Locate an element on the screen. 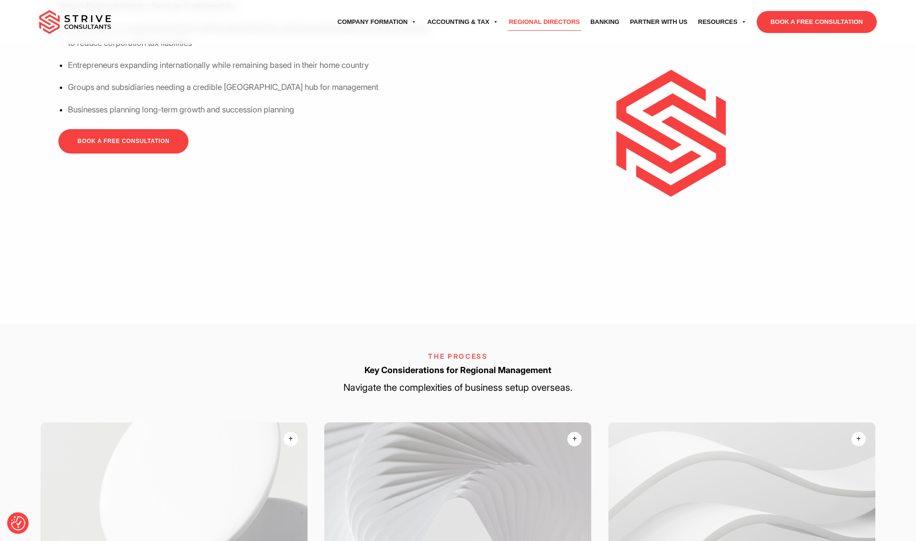 The image size is (916, 541). img: main-logo.svg is located at coordinates (75, 22).